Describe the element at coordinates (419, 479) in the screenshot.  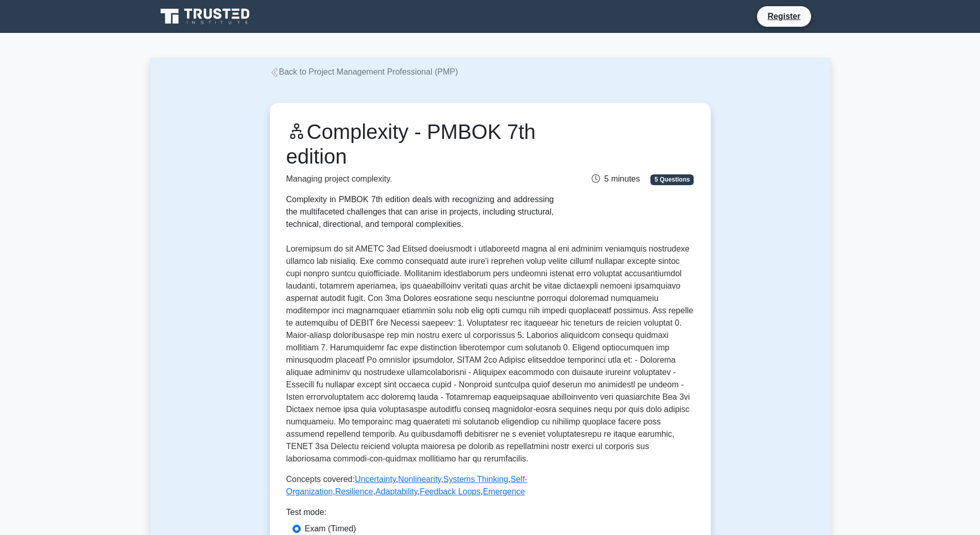
I see `a: Nonlinearity` at that location.